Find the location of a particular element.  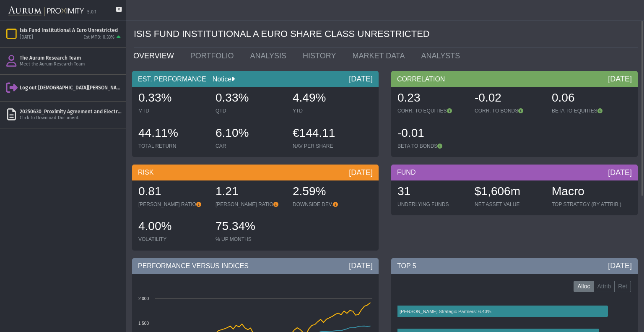

div: 44.11% is located at coordinates (173, 134).